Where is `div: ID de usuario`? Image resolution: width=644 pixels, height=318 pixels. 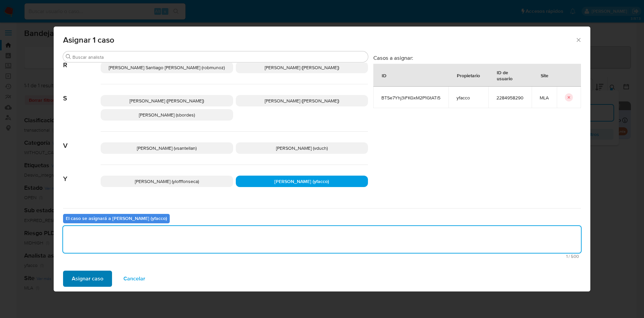 div: ID de usuario is located at coordinates (510, 75).